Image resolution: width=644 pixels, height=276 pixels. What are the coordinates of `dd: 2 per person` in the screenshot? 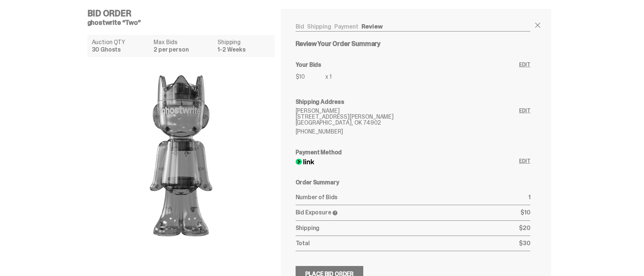 It's located at (183, 50).